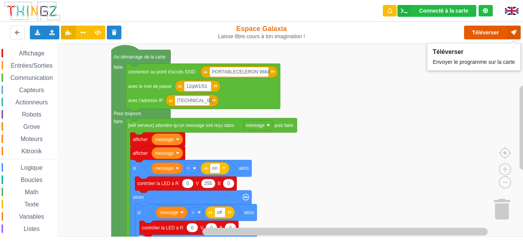  Describe the element at coordinates (437, 11) in the screenshot. I see `div: Ta base fonctionne bien !` at that location.